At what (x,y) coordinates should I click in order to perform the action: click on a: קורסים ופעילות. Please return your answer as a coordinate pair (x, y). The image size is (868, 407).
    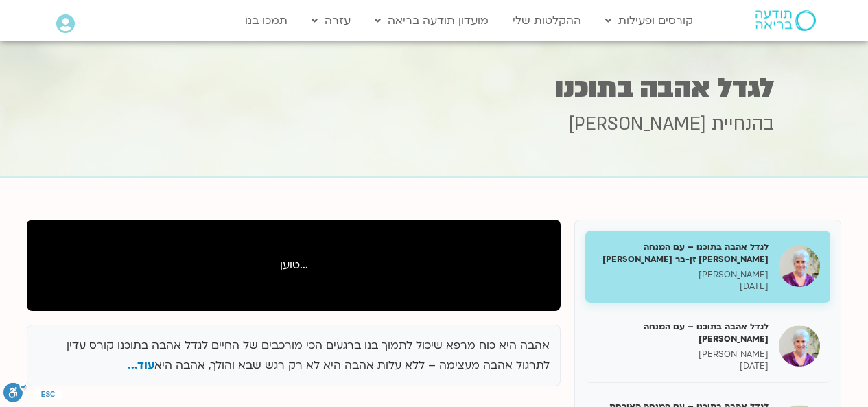
    Looking at the image, I should click on (649, 20).